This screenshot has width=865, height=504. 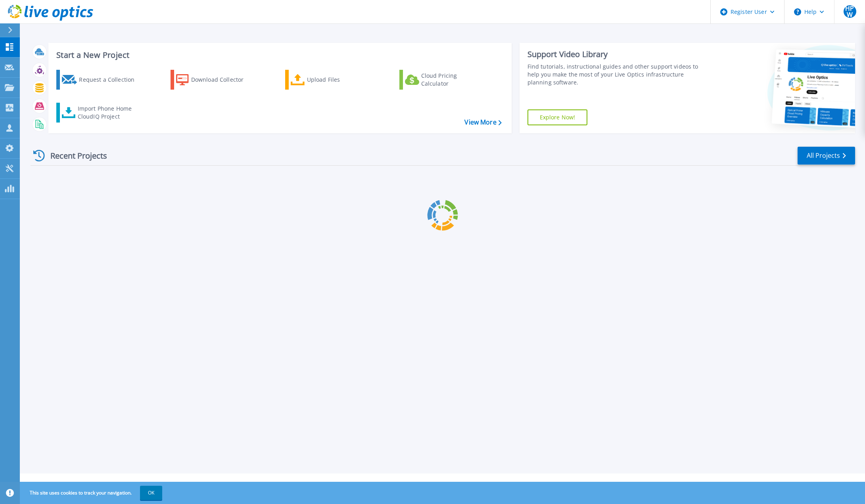 What do you see at coordinates (329, 80) in the screenshot?
I see `a: Upload Files` at bounding box center [329, 80].